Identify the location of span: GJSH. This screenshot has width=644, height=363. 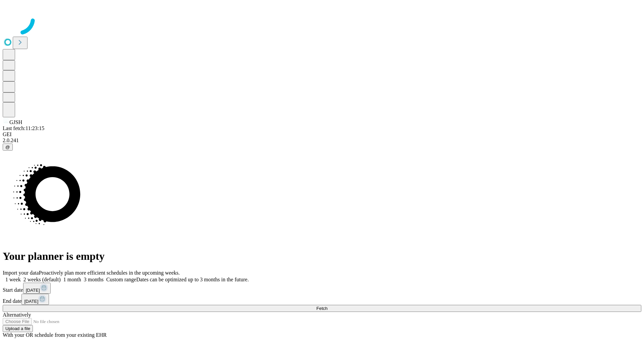
(16, 122).